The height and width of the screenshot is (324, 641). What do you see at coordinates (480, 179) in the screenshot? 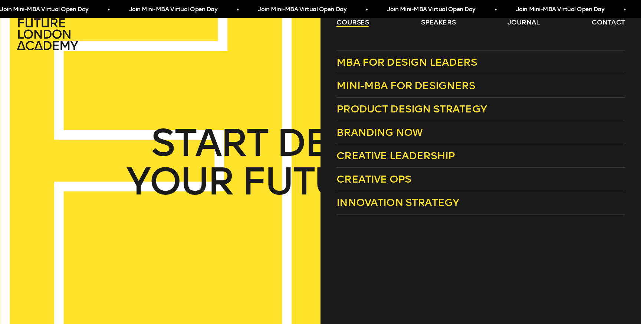
I see `a: Creative Ops` at bounding box center [480, 179].